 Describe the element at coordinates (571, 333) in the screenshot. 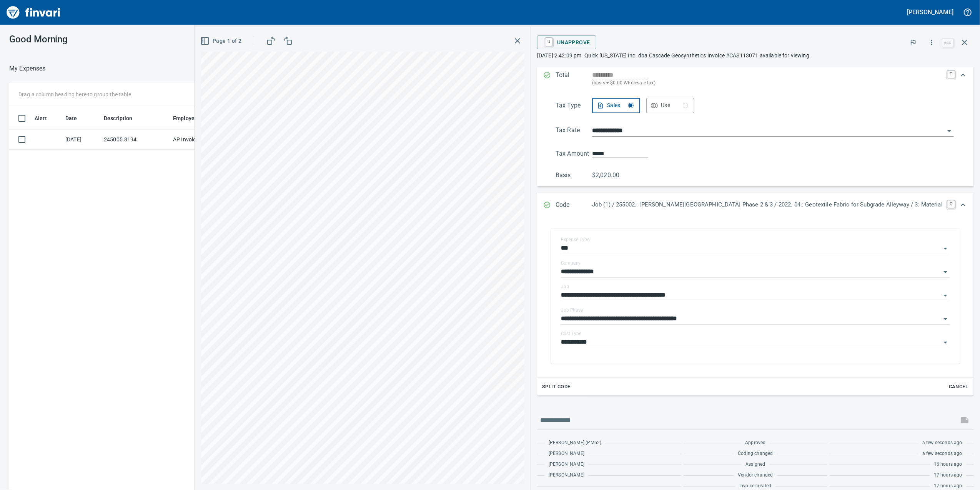

I see `label: Cost Type` at that location.